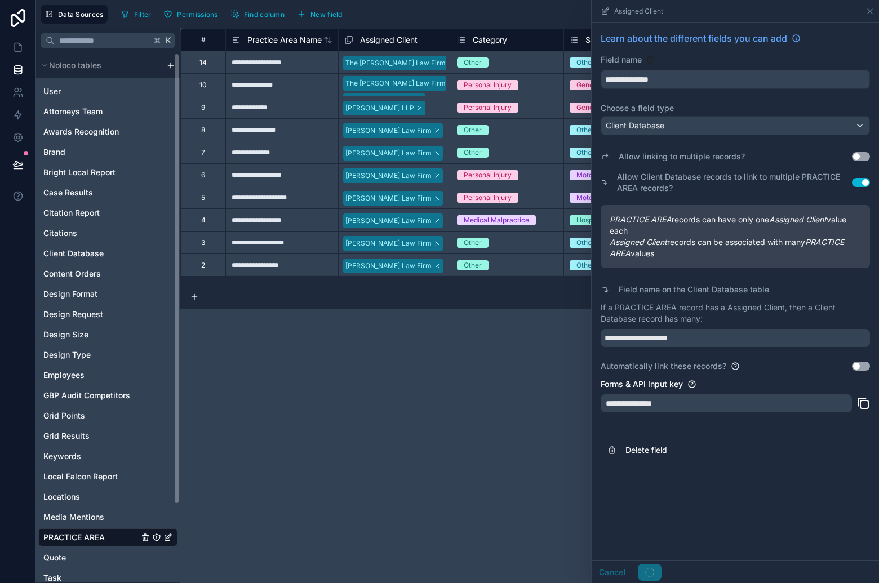 Image resolution: width=879 pixels, height=583 pixels. What do you see at coordinates (66, 335) in the screenshot?
I see `span: Design Size` at bounding box center [66, 335].